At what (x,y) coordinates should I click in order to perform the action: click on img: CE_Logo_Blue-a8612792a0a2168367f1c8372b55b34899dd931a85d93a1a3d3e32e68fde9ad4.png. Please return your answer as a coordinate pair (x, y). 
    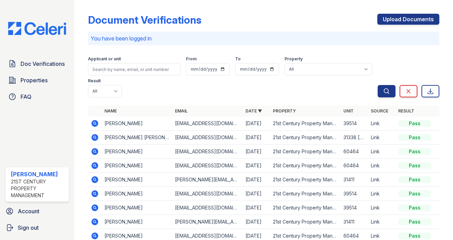
    Looking at the image, I should click on (37, 28).